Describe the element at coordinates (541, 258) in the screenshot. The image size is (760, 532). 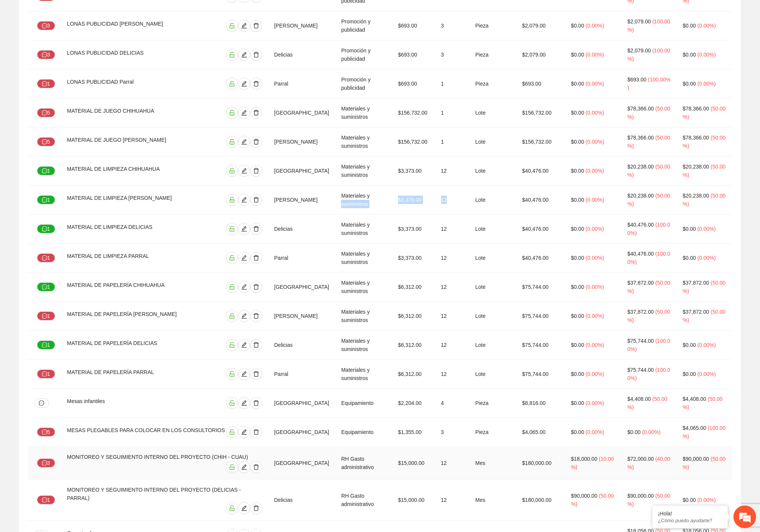
I see `td: $40,476.00` at that location.